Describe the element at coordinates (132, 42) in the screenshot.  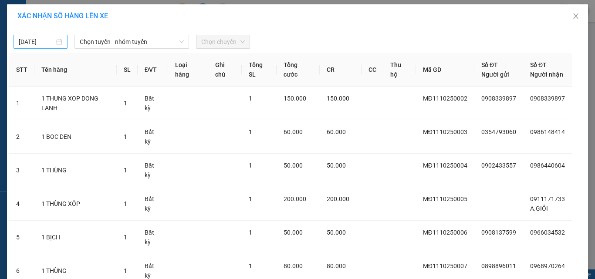
I see `span: Chọn tuyến - nhóm tuyến` at that location.